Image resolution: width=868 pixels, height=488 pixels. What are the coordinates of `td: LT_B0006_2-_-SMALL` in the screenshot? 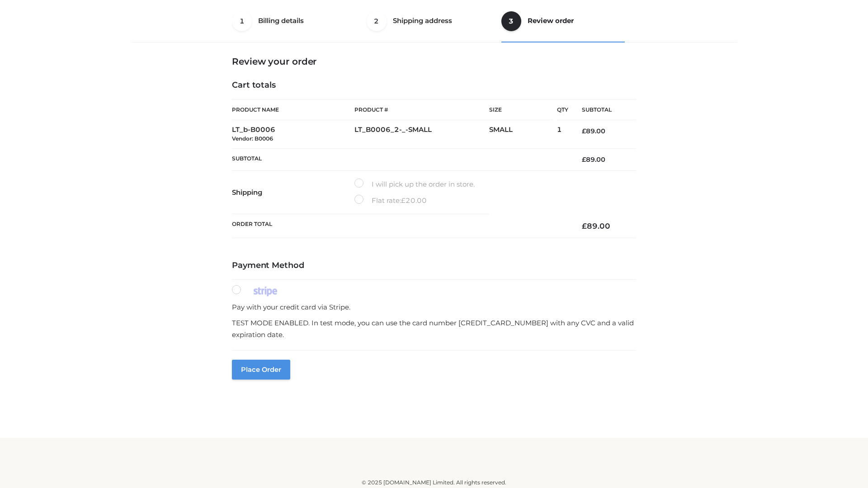 It's located at (421, 134).